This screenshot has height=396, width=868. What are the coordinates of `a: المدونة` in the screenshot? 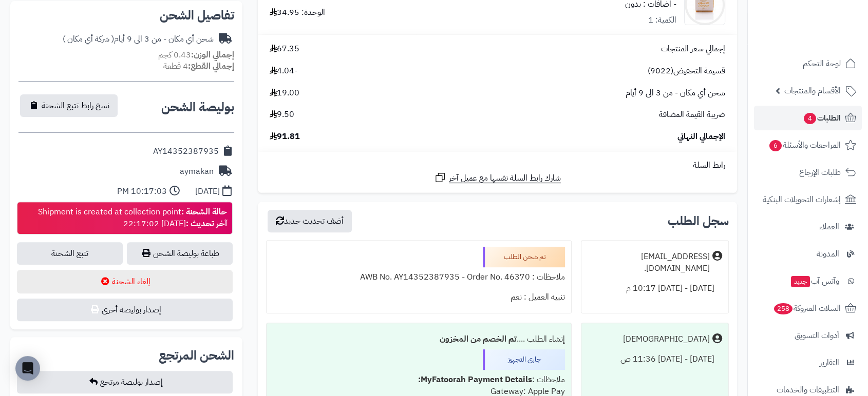 It's located at (808, 254).